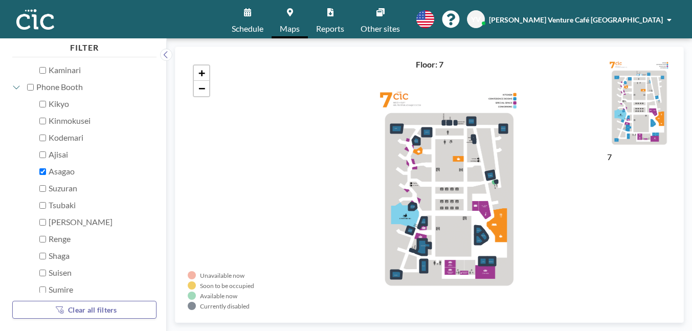 The height and width of the screenshot is (331, 692). I want to click on label: Suzuran, so click(98, 188).